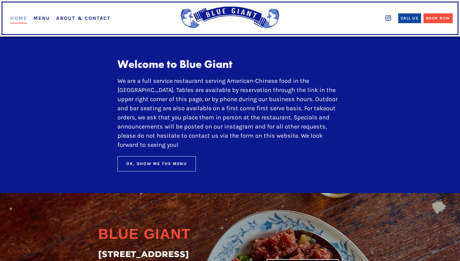 Image resolution: width=460 pixels, height=261 pixels. What do you see at coordinates (438, 18) in the screenshot?
I see `div: Book Now` at bounding box center [438, 18].